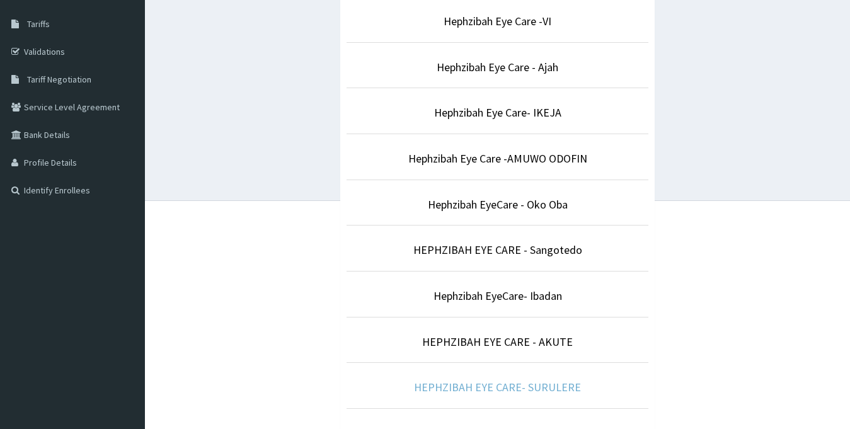 This screenshot has height=429, width=850. I want to click on a: Hephzibah Eye Care -VI, so click(497, 21).